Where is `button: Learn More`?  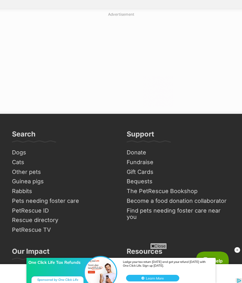 button: Learn More is located at coordinates (152, 33).